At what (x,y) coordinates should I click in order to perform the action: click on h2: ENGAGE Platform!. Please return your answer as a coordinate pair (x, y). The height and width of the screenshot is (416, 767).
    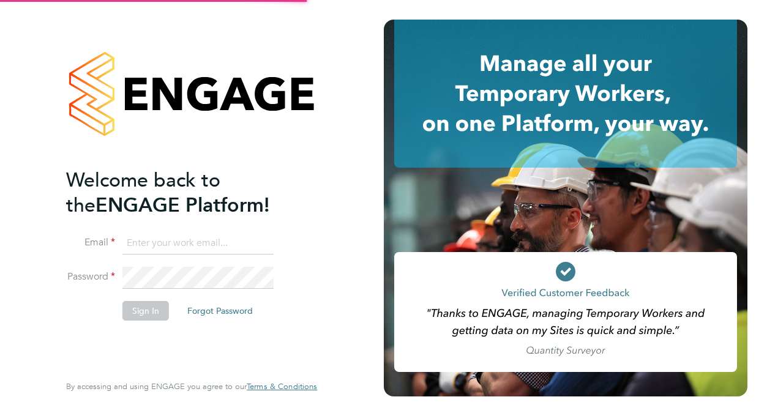
    Looking at the image, I should click on (186, 193).